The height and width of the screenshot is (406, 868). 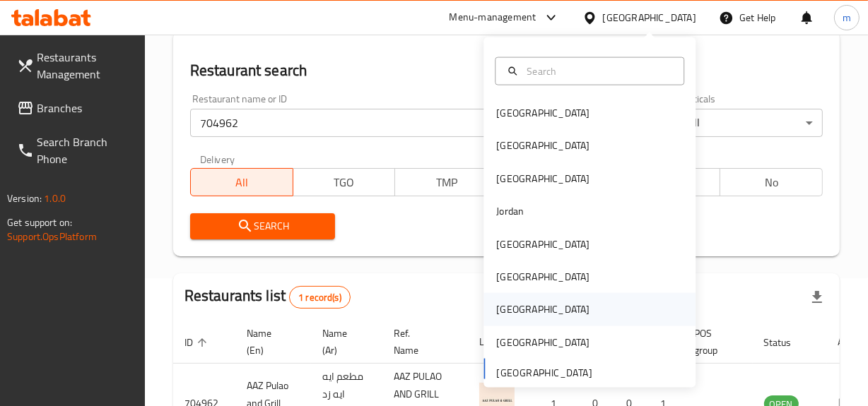 I want to click on input: Search, so click(x=598, y=70).